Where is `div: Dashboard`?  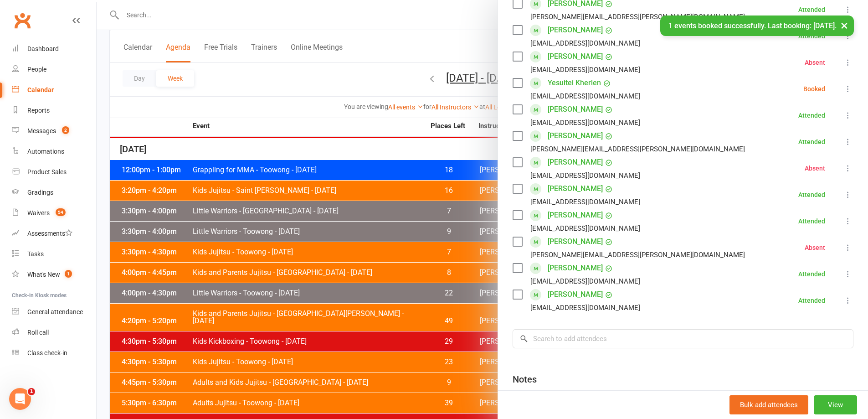 div: Dashboard is located at coordinates (43, 49).